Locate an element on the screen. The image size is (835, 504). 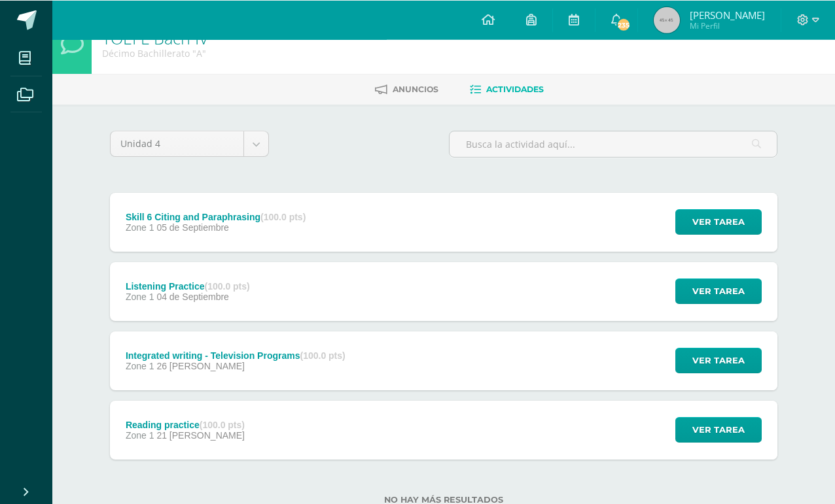
img: 45x45 is located at coordinates (667, 19).